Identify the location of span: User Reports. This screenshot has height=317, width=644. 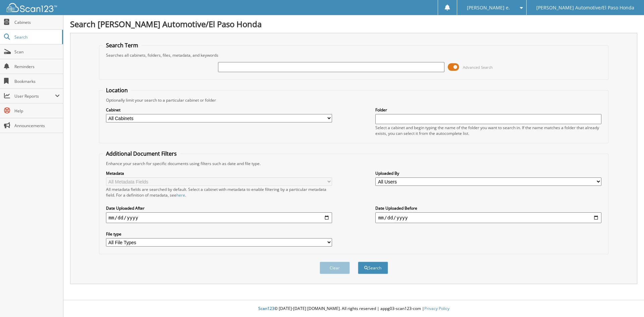
(35, 96).